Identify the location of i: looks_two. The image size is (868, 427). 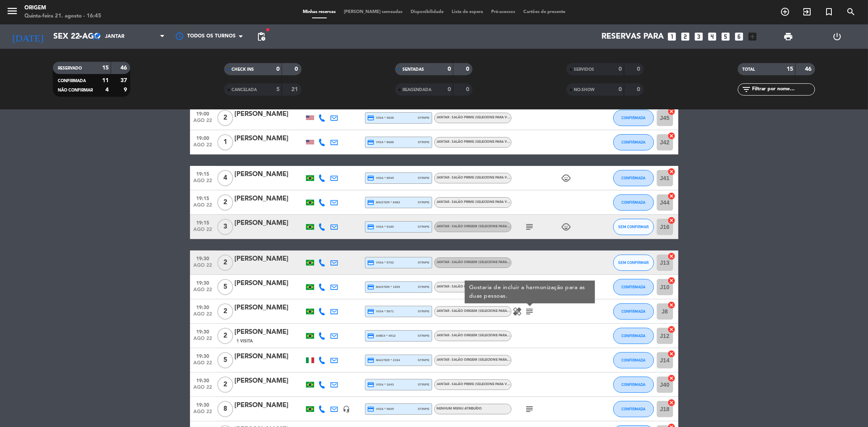
(686, 37).